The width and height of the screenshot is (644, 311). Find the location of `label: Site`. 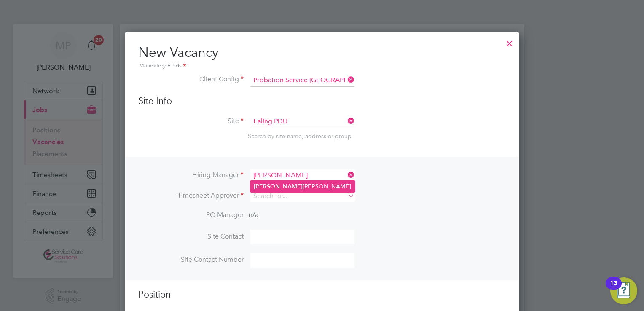

label: Site is located at coordinates (191, 121).